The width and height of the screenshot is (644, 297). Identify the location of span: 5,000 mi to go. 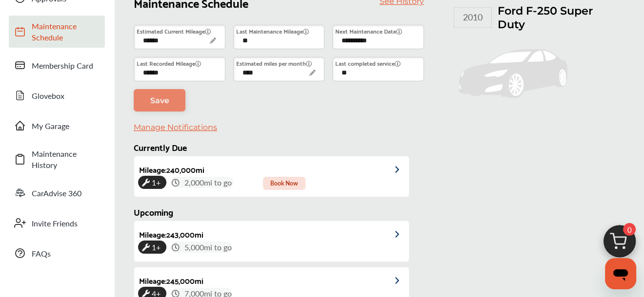
(206, 247).